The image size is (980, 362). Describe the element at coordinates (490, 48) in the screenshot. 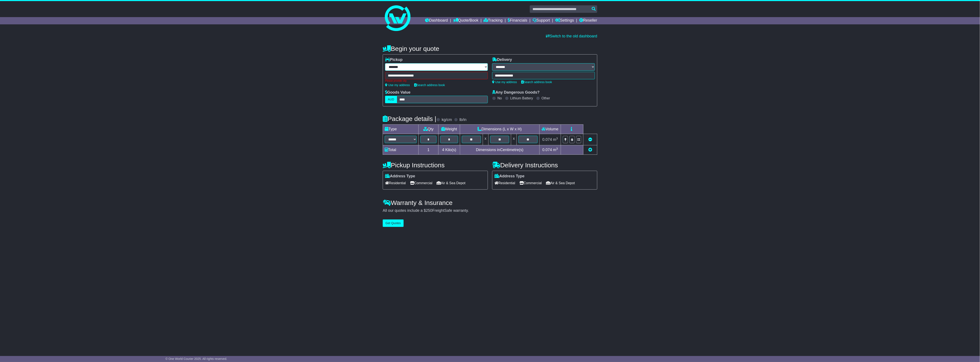

I see `h4: Begin your quote` at that location.